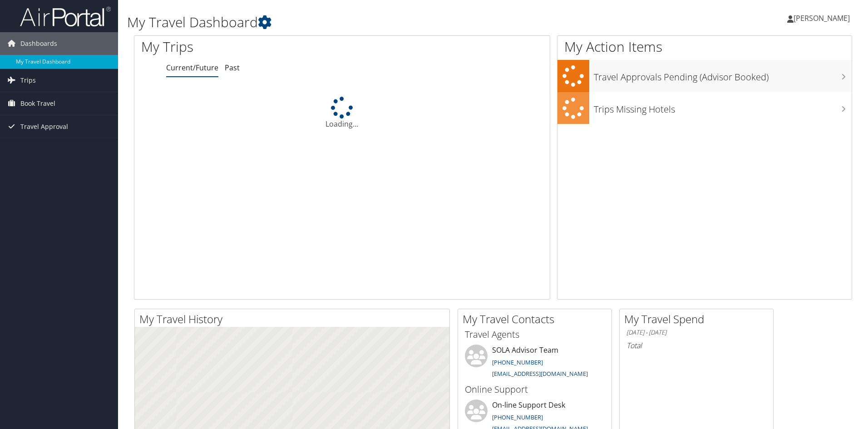 Image resolution: width=868 pixels, height=429 pixels. Describe the element at coordinates (535, 363) in the screenshot. I see `li: SOLA Advisor Team` at that location.